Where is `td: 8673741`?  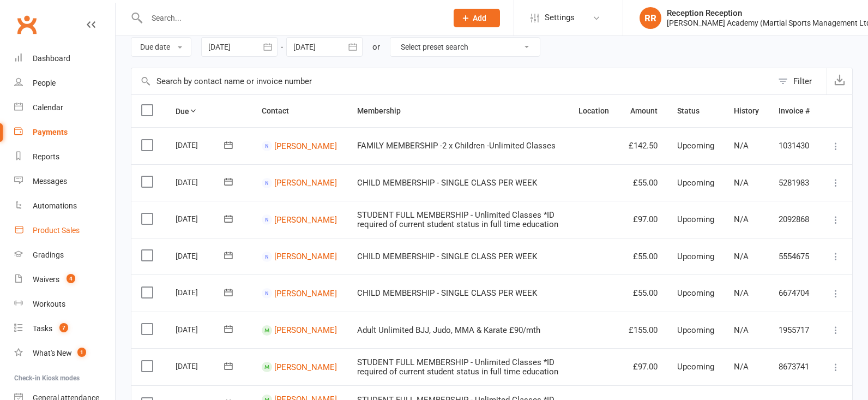 td: 8673741 is located at coordinates (794, 367).